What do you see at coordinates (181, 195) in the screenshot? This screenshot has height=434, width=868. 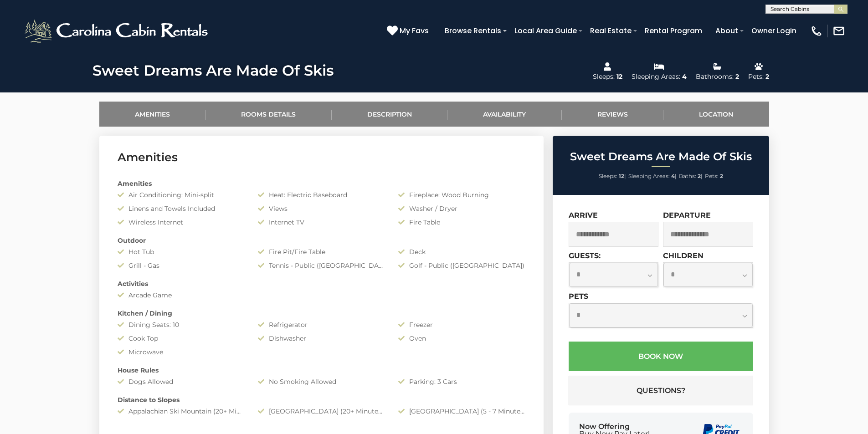 I see `div: Air Conditioning: Mini-split` at bounding box center [181, 195].